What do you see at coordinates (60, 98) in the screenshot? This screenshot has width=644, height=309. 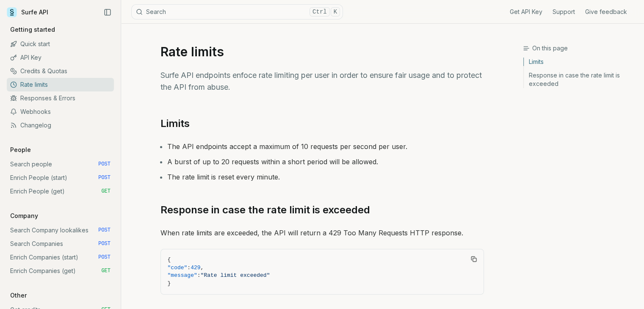 I see `a: Responses & Errors` at bounding box center [60, 98].